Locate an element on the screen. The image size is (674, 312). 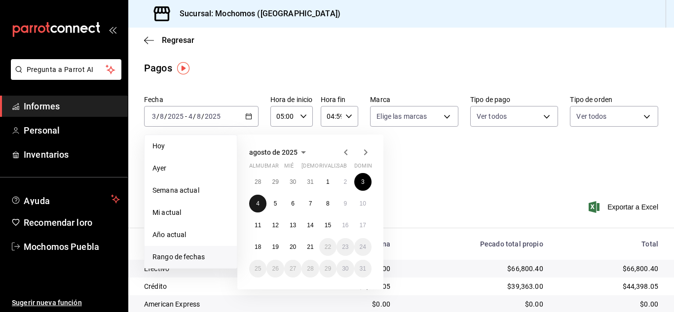
abbr: 15 de agosto de 2025 is located at coordinates (328, 225).